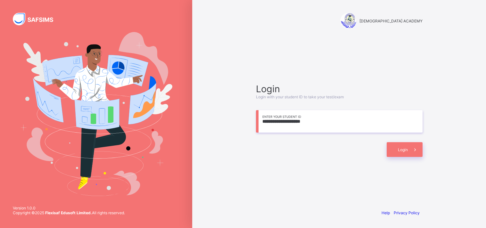 This screenshot has height=228, width=486. I want to click on a: Privacy Policy, so click(407, 213).